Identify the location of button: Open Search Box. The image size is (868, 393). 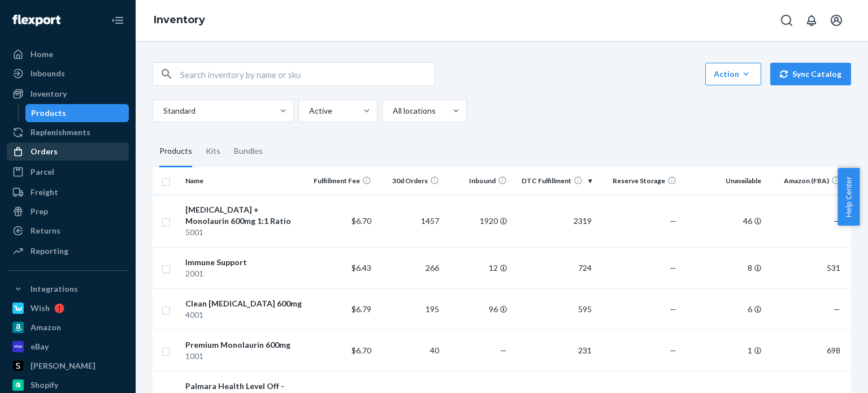
(787, 20).